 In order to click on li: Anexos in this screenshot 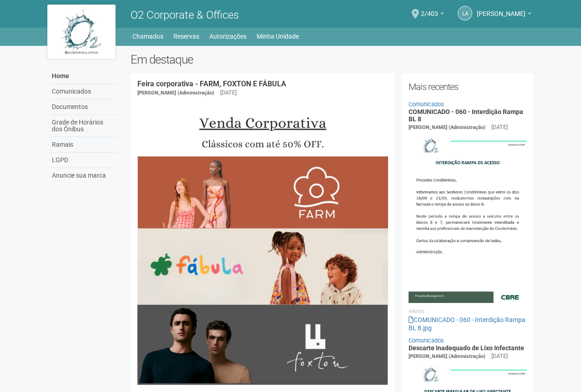, I will do `click(468, 312)`.